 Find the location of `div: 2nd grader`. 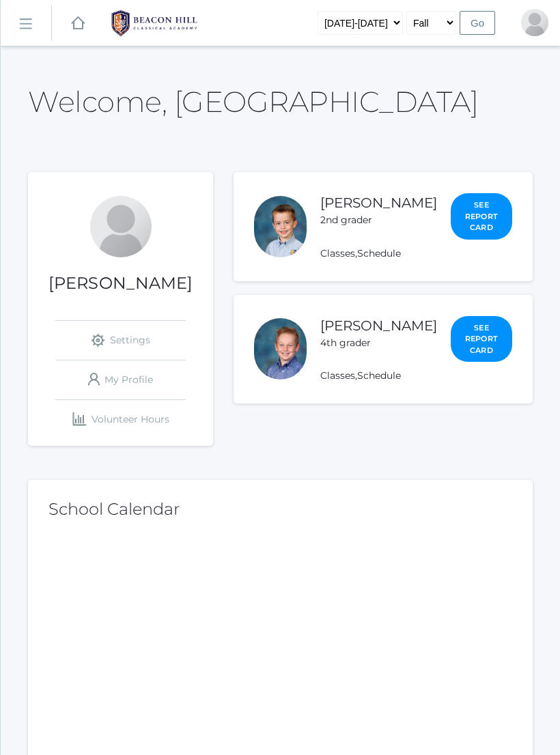

div: 2nd grader is located at coordinates (378, 220).